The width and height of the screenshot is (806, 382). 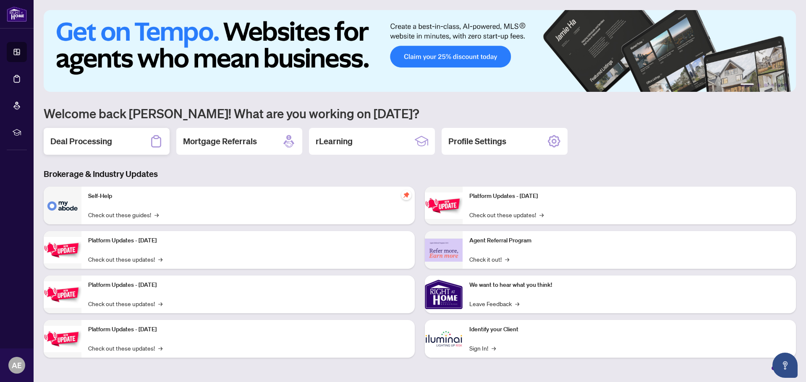 What do you see at coordinates (629, 286) in the screenshot?
I see `p: We want to hear what you think!` at bounding box center [629, 286].